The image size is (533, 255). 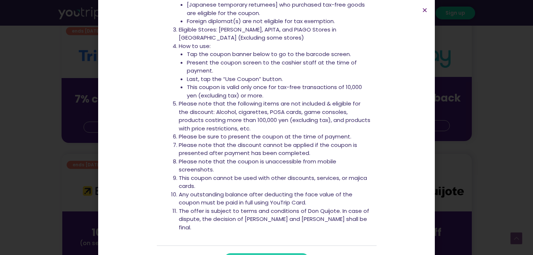 I want to click on li: Last, tap the “Use Coupon” button., so click(x=279, y=79).